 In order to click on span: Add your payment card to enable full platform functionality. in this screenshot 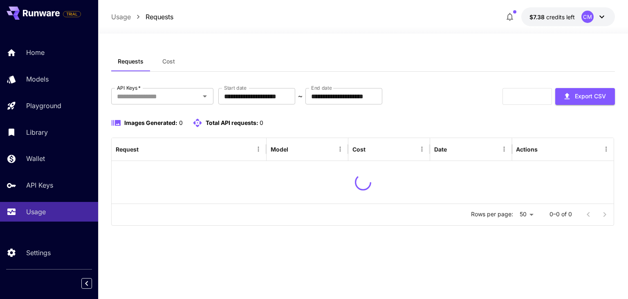, I will do `click(72, 14)`.